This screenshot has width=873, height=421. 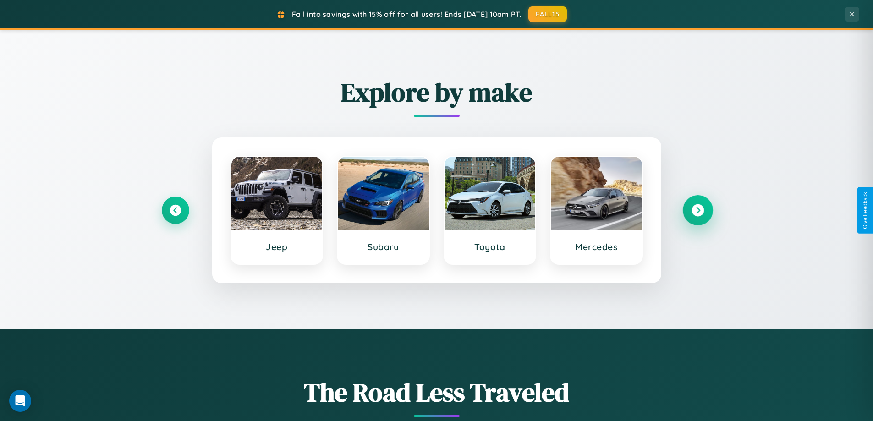 What do you see at coordinates (277, 247) in the screenshot?
I see `h3: Jeep` at bounding box center [277, 247].